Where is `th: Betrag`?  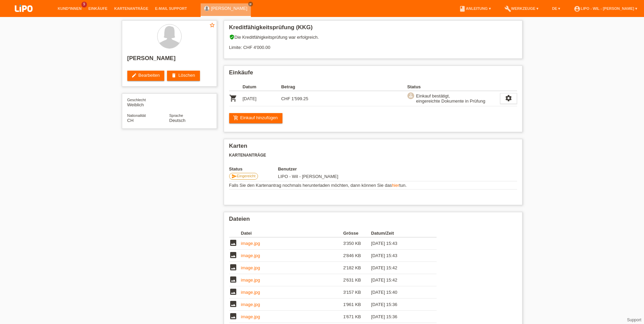
th: Betrag is located at coordinates (300, 87).